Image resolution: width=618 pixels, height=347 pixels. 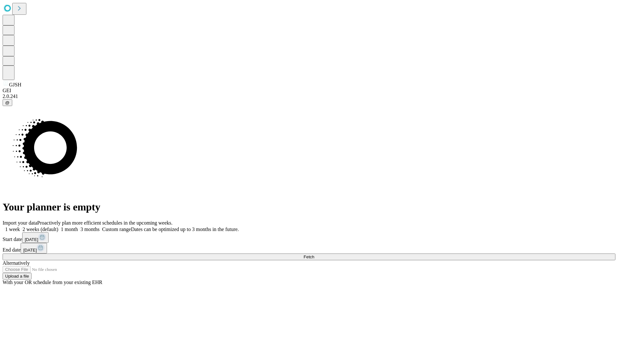 What do you see at coordinates (52, 283) in the screenshot?
I see `span: With your OR schedule from your existing EHR` at bounding box center [52, 283].